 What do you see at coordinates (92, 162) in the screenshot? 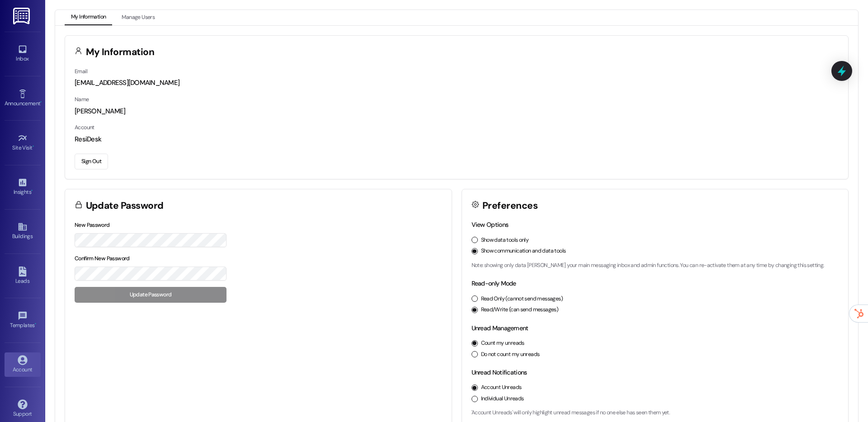
I see `button: Sign Out` at bounding box center [92, 162].